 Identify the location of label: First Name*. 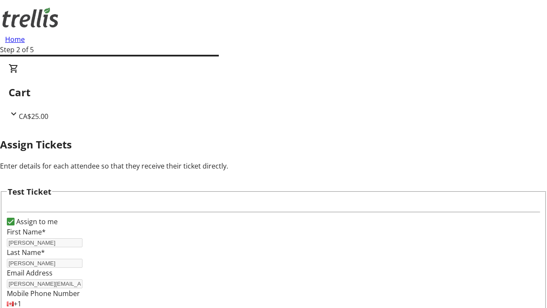
(26, 232).